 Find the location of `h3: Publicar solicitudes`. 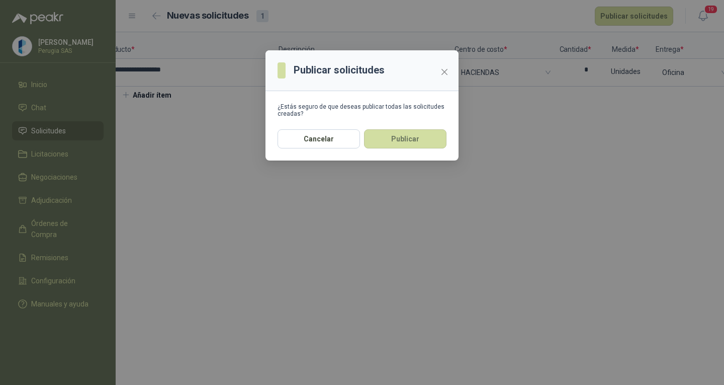

h3: Publicar solicitudes is located at coordinates (339, 70).